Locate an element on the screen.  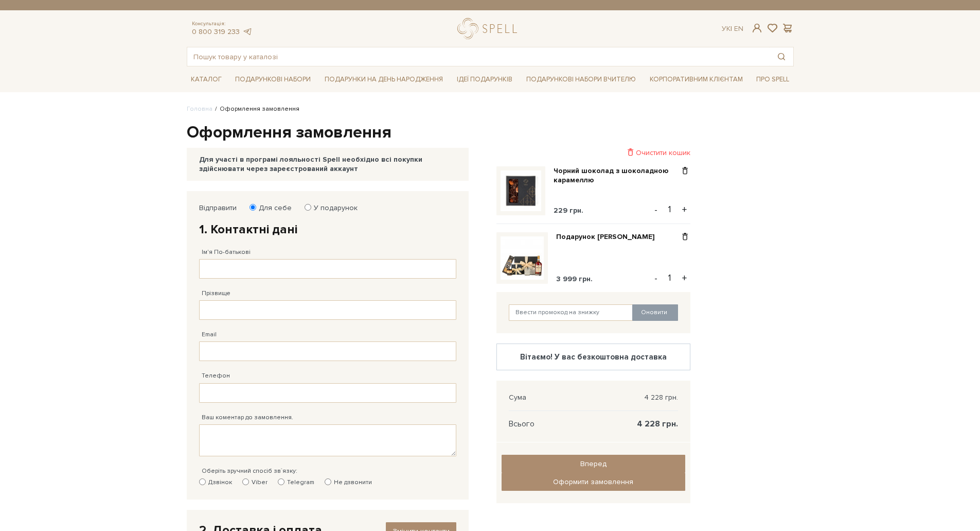
label: Відправити is located at coordinates (218, 208).